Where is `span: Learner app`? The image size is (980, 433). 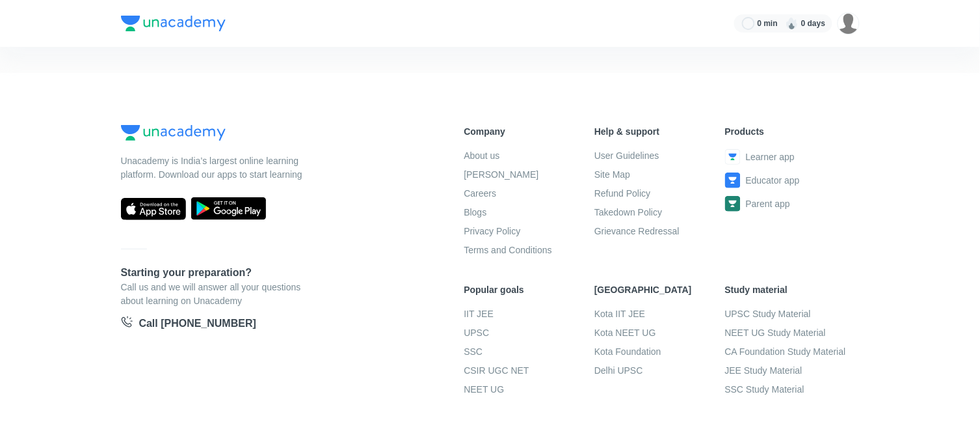 span: Learner app is located at coordinates (770, 157).